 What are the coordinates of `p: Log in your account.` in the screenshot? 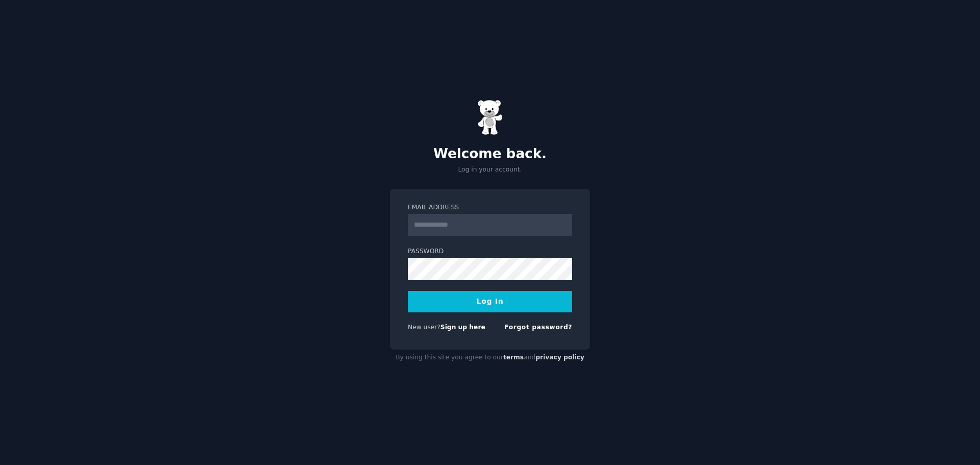 It's located at (490, 170).